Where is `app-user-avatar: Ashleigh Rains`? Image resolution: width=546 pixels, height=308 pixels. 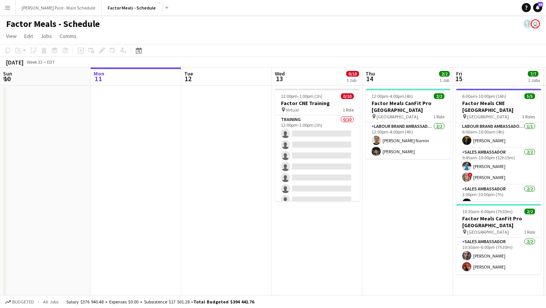
app-user-avatar: Ashleigh Rains is located at coordinates (528, 24).